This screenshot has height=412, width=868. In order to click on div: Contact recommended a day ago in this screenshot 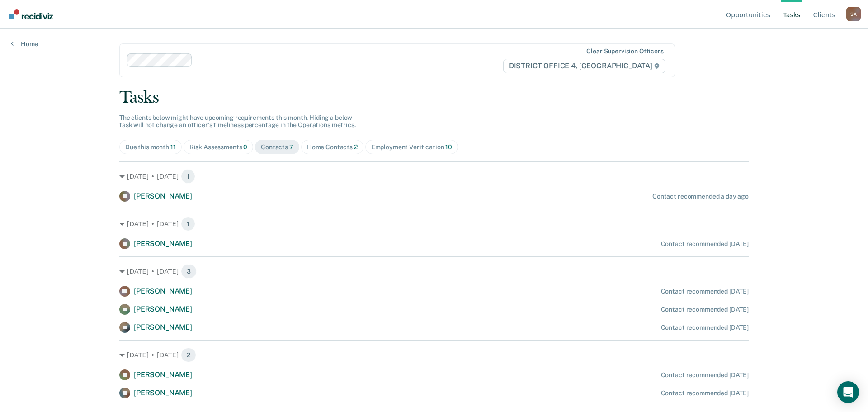, I will do `click(701, 196)`.